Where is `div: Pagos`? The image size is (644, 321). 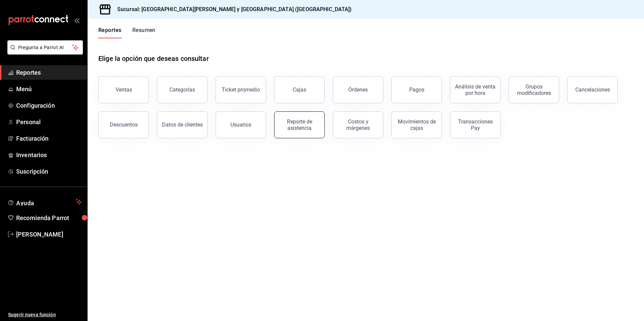
div: Pagos is located at coordinates (417, 90).